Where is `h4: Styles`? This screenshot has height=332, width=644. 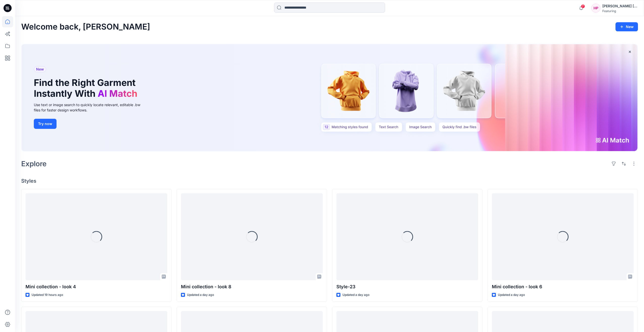
h4: Styles is located at coordinates (329, 181).